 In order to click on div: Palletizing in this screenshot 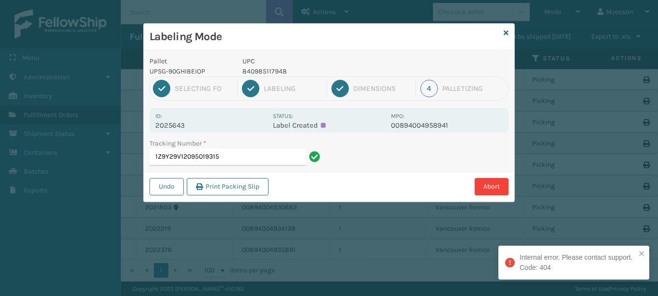, I will do `click(474, 89)`.